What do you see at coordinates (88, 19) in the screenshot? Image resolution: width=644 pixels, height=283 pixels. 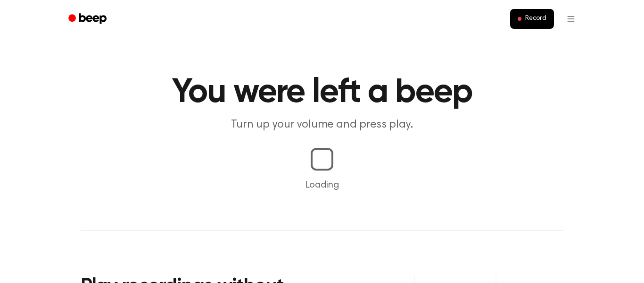 I see `a: Beep` at bounding box center [88, 19].